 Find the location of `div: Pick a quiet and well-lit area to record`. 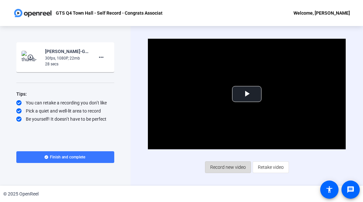

div: Pick a quiet and well-lit area to record is located at coordinates (65, 111).